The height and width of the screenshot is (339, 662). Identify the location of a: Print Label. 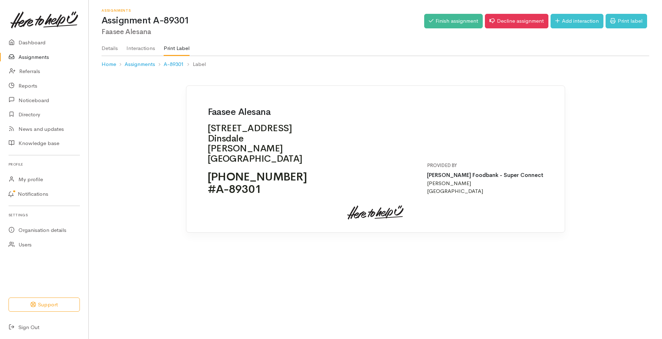
(176, 46).